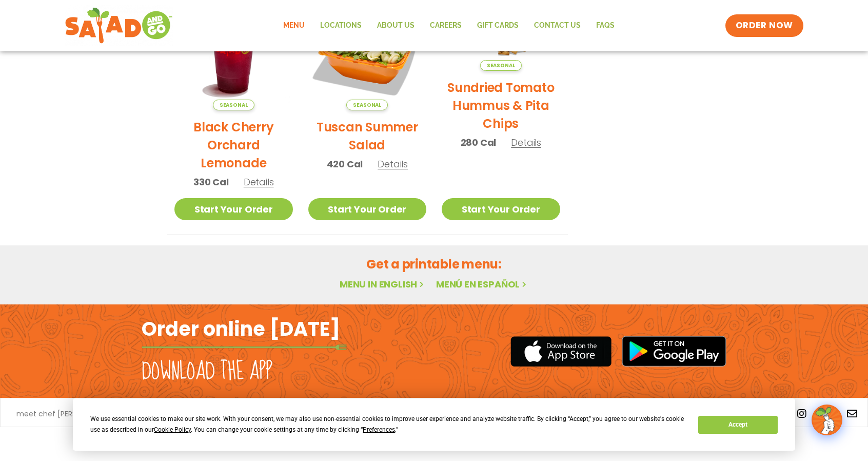 The width and height of the screenshot is (868, 461). What do you see at coordinates (606, 25) in the screenshot?
I see `a: FAQs` at bounding box center [606, 25].